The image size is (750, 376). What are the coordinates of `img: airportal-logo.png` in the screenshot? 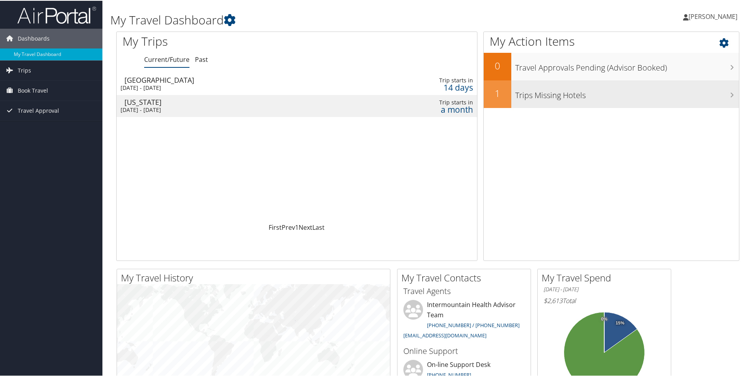 It's located at (57, 14).